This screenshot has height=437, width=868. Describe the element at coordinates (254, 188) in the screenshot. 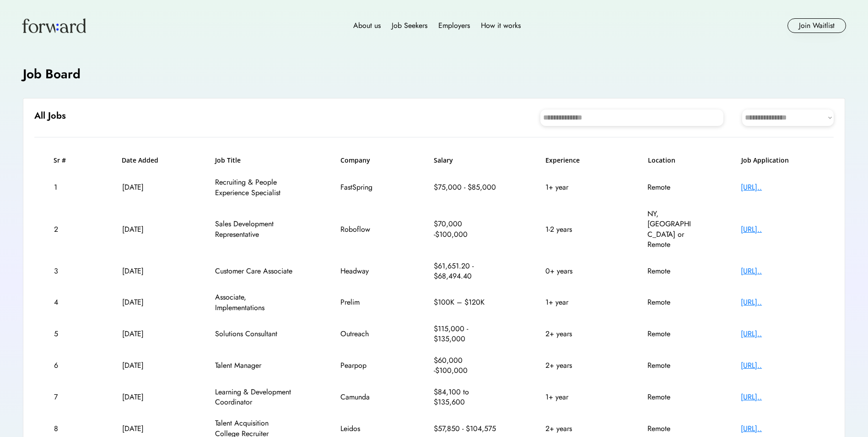

I see `div: Recruiting & People Experience Specialist` at that location.